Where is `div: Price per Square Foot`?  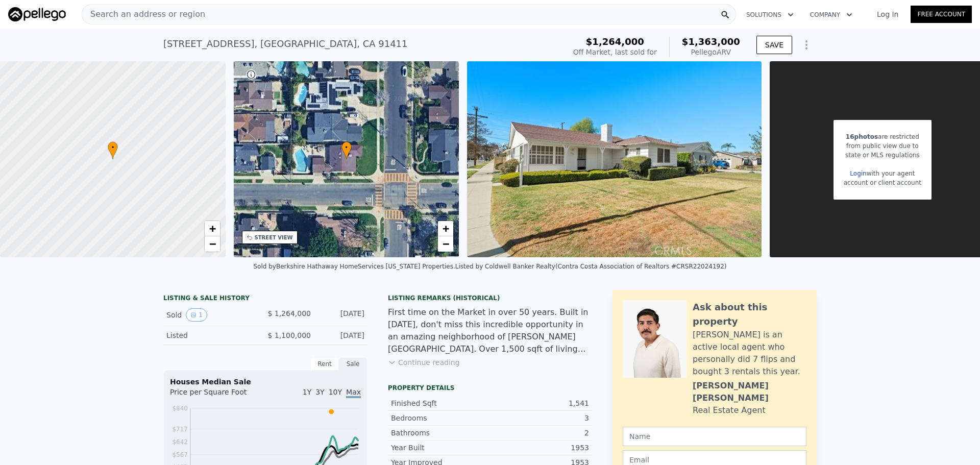
div: Price per Square Foot is located at coordinates (218, 395).